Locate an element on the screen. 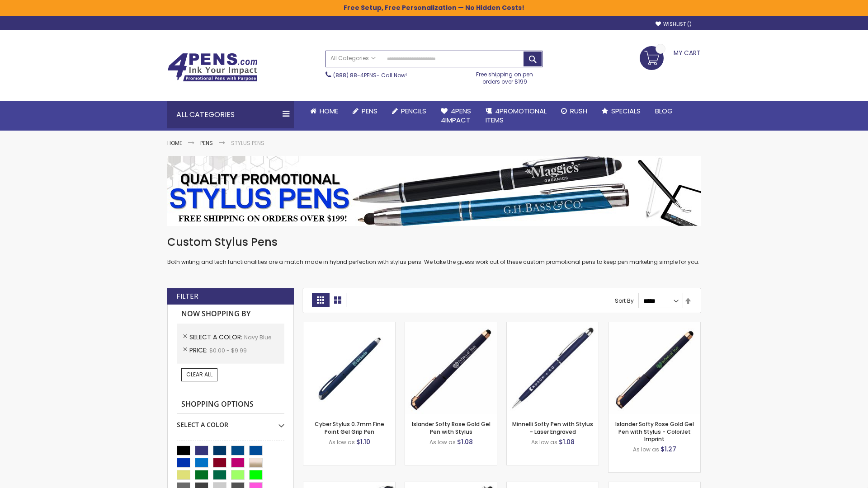  img: Stylus Pens is located at coordinates (434, 191).